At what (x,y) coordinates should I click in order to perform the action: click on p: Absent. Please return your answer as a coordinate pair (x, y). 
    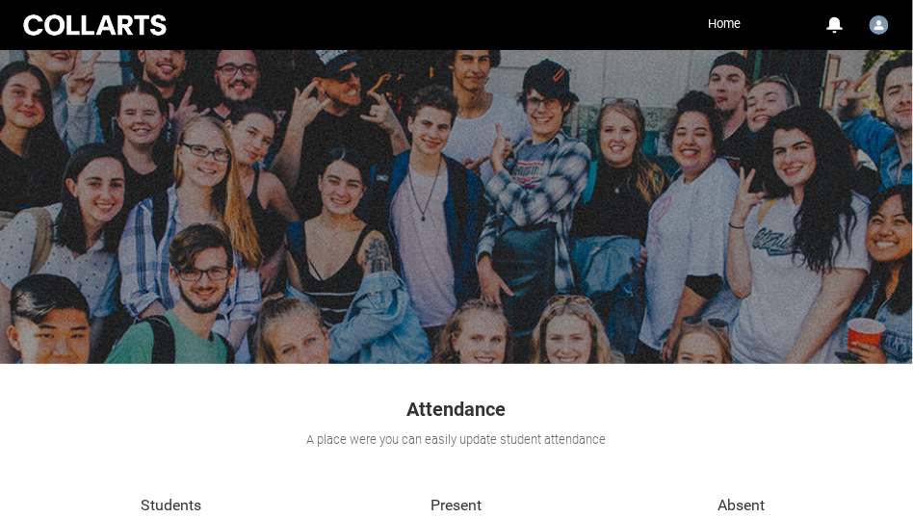
    Looking at the image, I should click on (742, 506).